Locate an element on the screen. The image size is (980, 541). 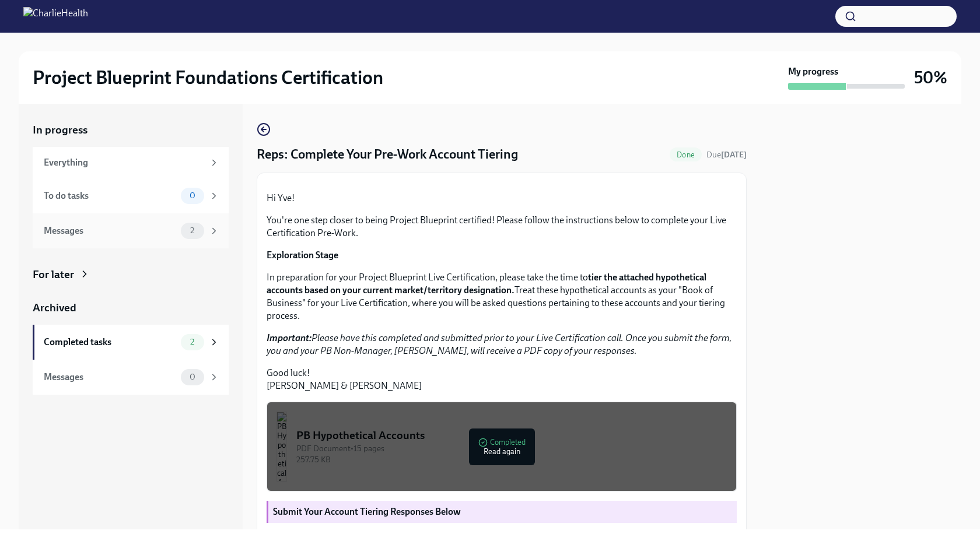
a: To do tasks0 is located at coordinates (131, 196).